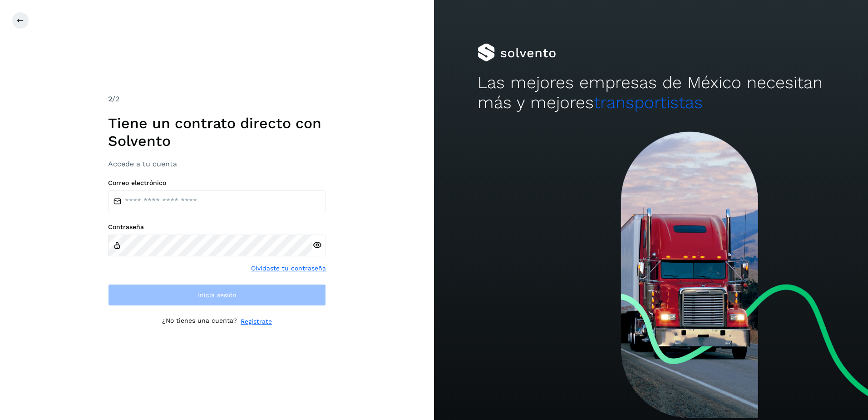 This screenshot has width=868, height=420. Describe the element at coordinates (648, 102) in the screenshot. I see `span: transportistas` at that location.